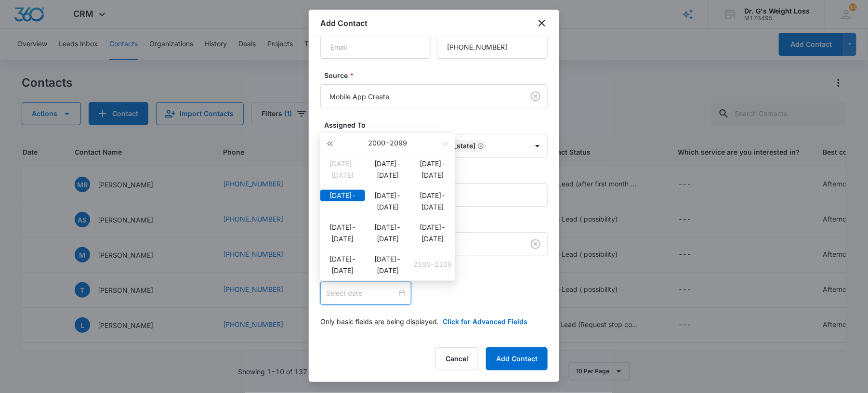 The width and height of the screenshot is (868, 393). I want to click on button: Click for Advanced Fields, so click(485, 321).